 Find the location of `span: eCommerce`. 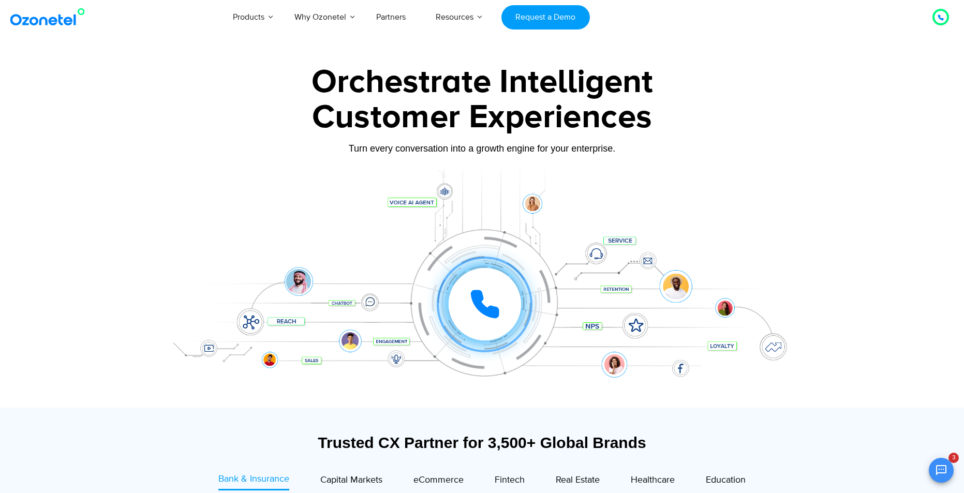

span: eCommerce is located at coordinates (438, 480).